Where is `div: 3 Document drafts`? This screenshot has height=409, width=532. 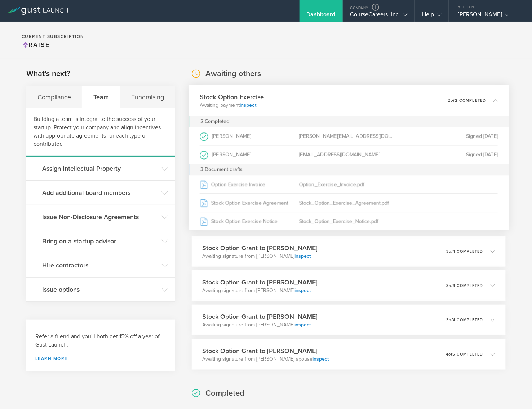 div: 3 Document drafts is located at coordinates (349, 169).